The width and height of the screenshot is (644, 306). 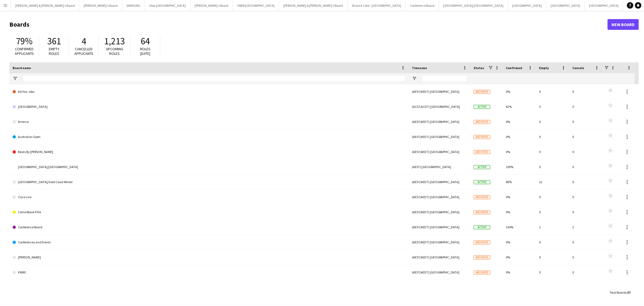 I want to click on span: 79%, so click(x=24, y=41).